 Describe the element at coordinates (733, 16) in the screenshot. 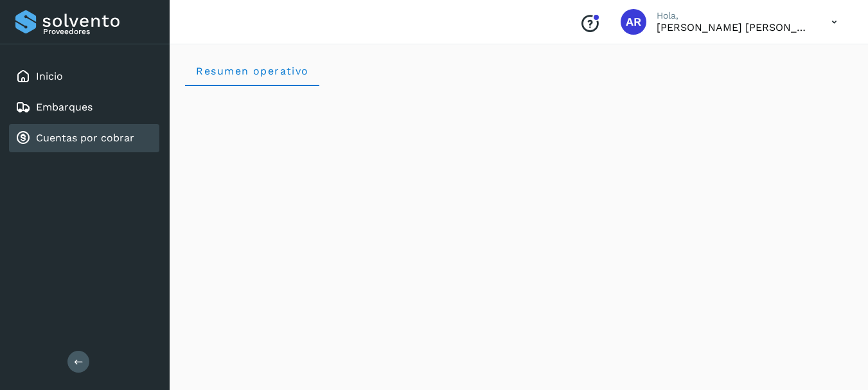

I see `p: Hola,` at that location.